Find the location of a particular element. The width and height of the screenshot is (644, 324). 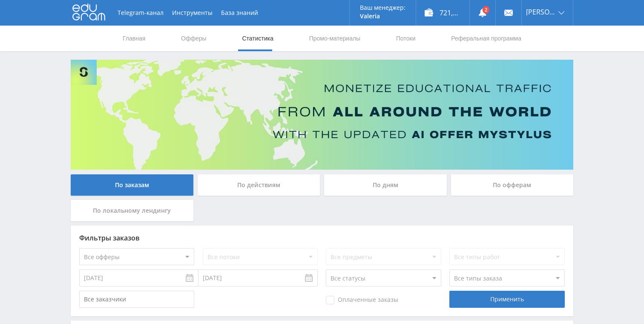

div: Фильтры заказов is located at coordinates (322, 238).